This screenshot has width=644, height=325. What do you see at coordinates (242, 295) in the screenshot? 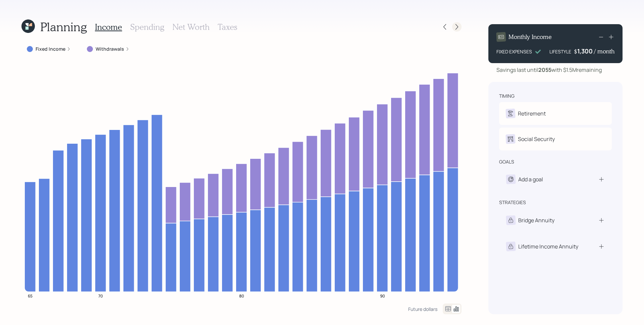
I see `tspan: 80` at bounding box center [242, 295].